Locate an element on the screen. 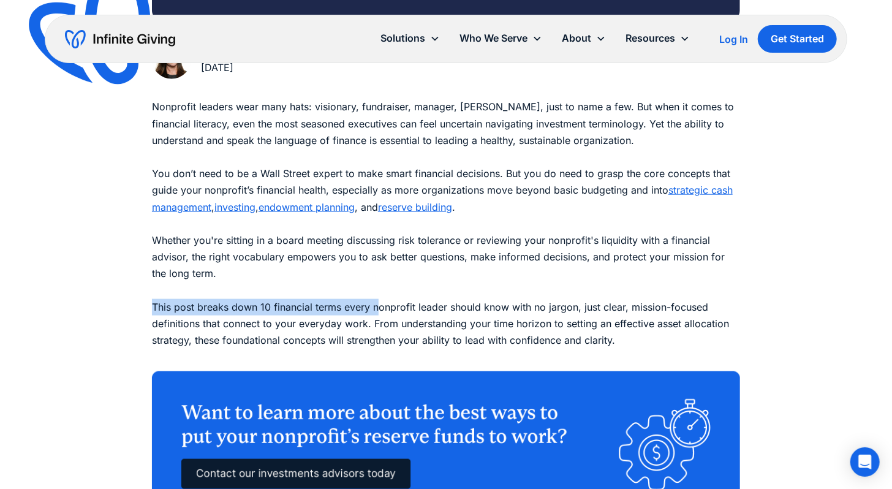 The image size is (892, 489). a: investing is located at coordinates (235, 207).